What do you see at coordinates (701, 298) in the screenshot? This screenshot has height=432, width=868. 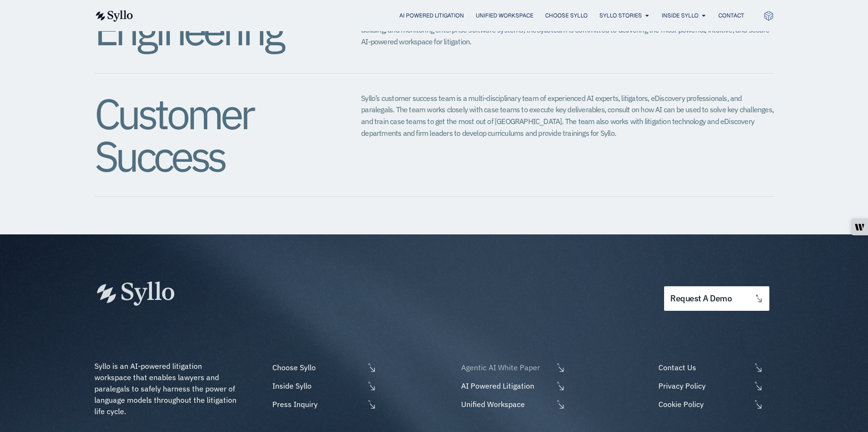 I see `span: request a demo` at bounding box center [701, 298].